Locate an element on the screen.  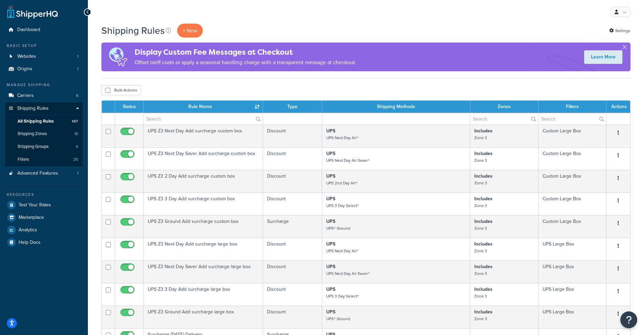
td: UPS Z3 Next Day Saver Add surcharge custom box is located at coordinates (203, 158).